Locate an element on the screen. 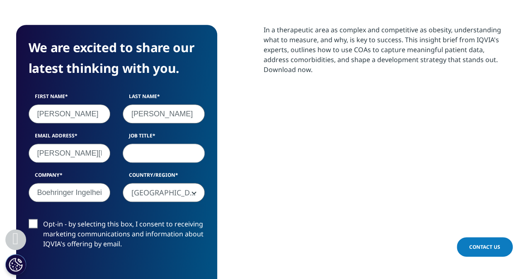  label: Email Address is located at coordinates (70, 138).